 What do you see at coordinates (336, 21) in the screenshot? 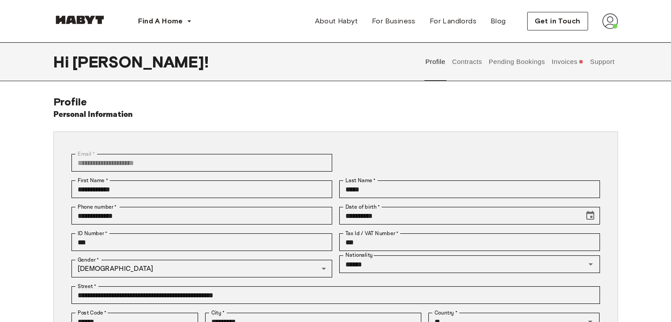
I see `a: About Habyt` at bounding box center [336, 21].